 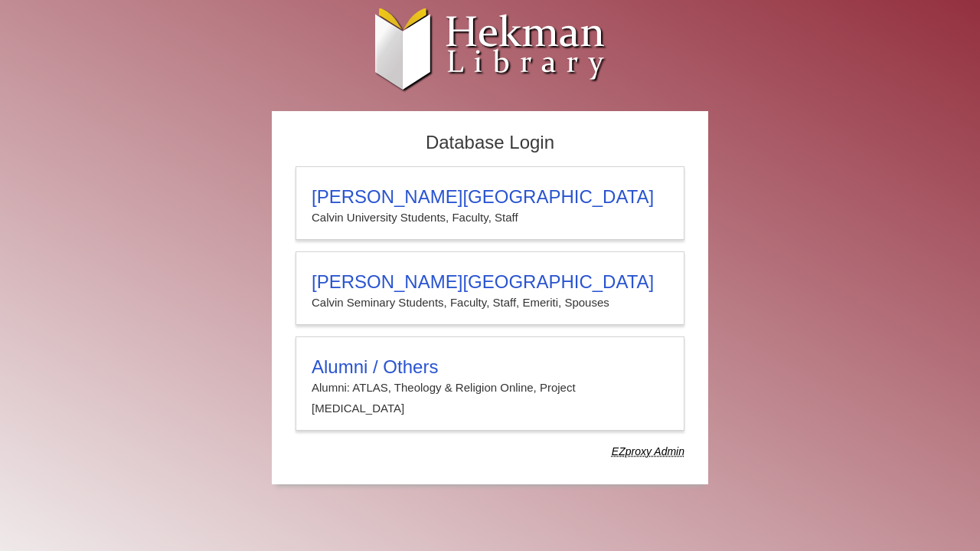 What do you see at coordinates (647, 451) in the screenshot?
I see `dfn: Use Alumni login` at bounding box center [647, 451].